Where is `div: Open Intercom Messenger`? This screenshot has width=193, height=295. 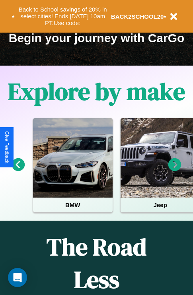 div: Open Intercom Messenger is located at coordinates (17, 277).